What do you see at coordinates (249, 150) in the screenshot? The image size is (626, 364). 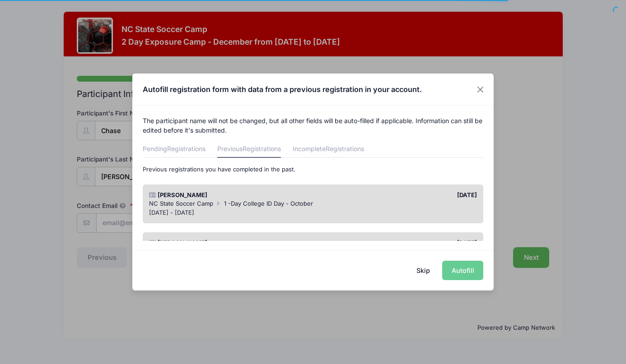 I see `a: Previous` at bounding box center [249, 150].